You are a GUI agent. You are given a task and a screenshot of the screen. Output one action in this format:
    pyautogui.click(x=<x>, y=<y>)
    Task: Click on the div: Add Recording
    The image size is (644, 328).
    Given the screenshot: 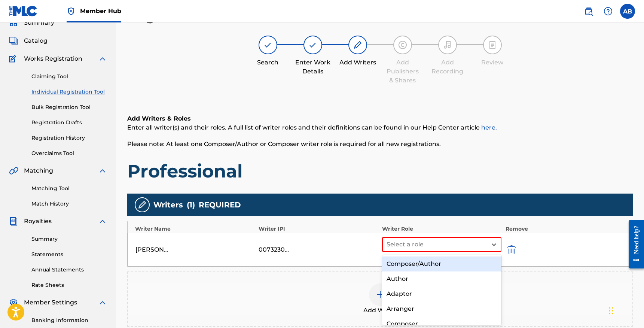 What is the action you would take?
    pyautogui.click(x=447, y=67)
    